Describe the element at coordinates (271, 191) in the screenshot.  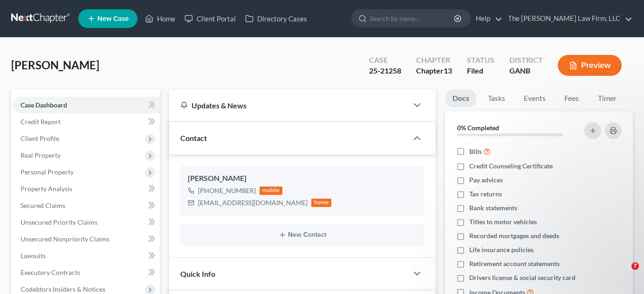
I see `div: mobile` at that location.